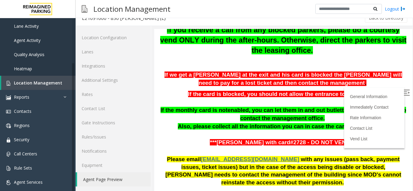 Image resolution: width=413 pixels, height=191 pixels. What do you see at coordinates (84, 81) in the screenshot?
I see `span: enabled` at bounding box center [84, 81].